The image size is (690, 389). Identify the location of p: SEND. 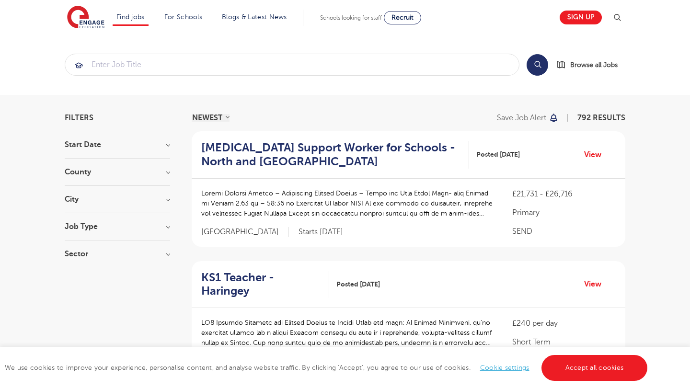
(564, 231).